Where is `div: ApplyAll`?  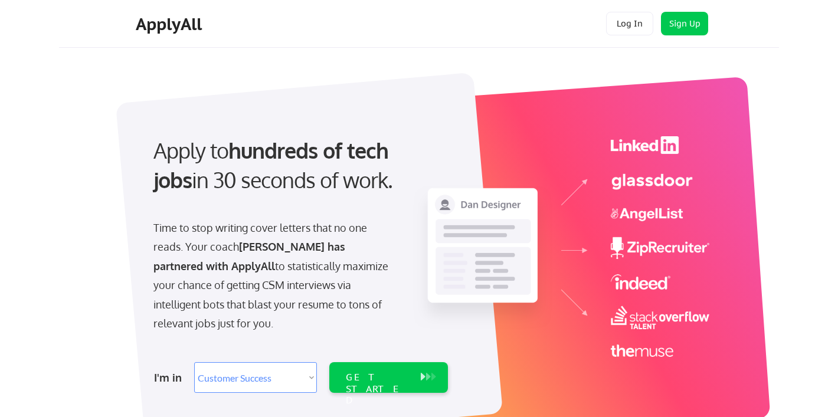 div: ApplyAll is located at coordinates (171, 24).